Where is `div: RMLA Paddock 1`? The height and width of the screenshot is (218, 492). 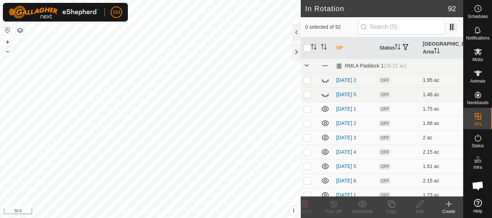 div: RMLA Paddock 1 is located at coordinates (371, 66).